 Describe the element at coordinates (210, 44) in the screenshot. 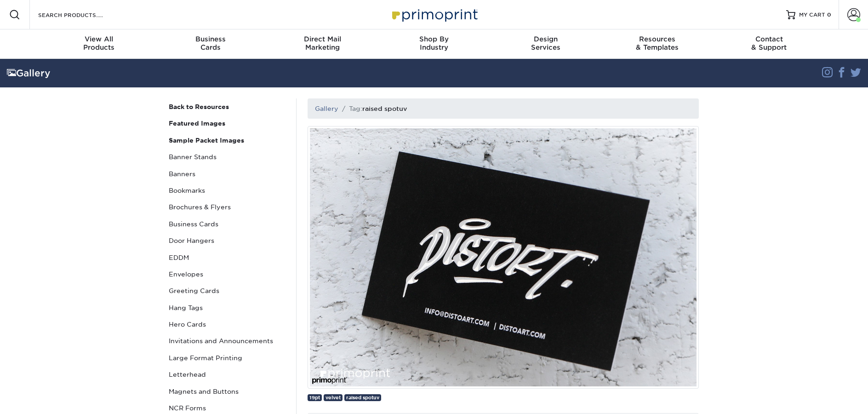

I see `a: BusinessCards` at that location.